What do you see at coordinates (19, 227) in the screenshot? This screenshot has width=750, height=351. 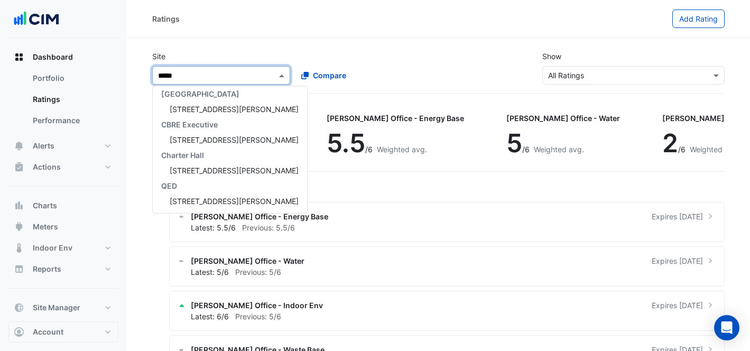 I see `app-icon: Meters` at bounding box center [19, 227].